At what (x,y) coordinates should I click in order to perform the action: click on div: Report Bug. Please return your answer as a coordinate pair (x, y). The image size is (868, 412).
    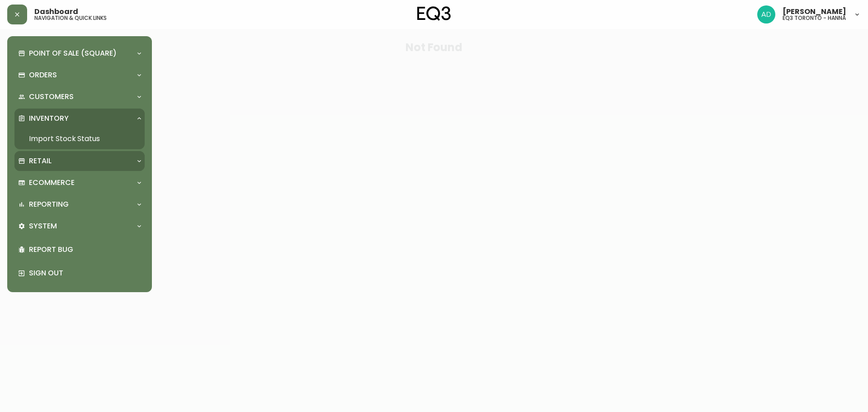
    Looking at the image, I should click on (80, 250).